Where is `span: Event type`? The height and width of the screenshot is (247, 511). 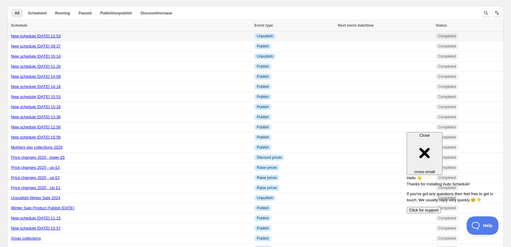
span: Event type is located at coordinates (264, 25).